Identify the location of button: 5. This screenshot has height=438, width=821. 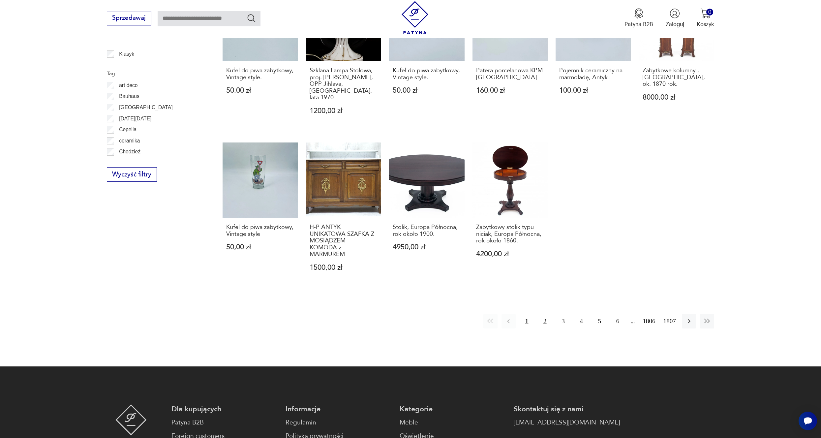
(599, 321).